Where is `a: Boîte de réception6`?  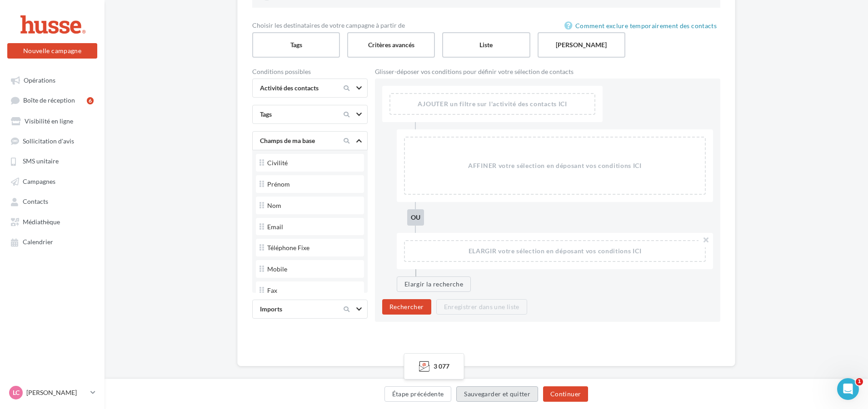 a: Boîte de réception6 is located at coordinates (52, 100).